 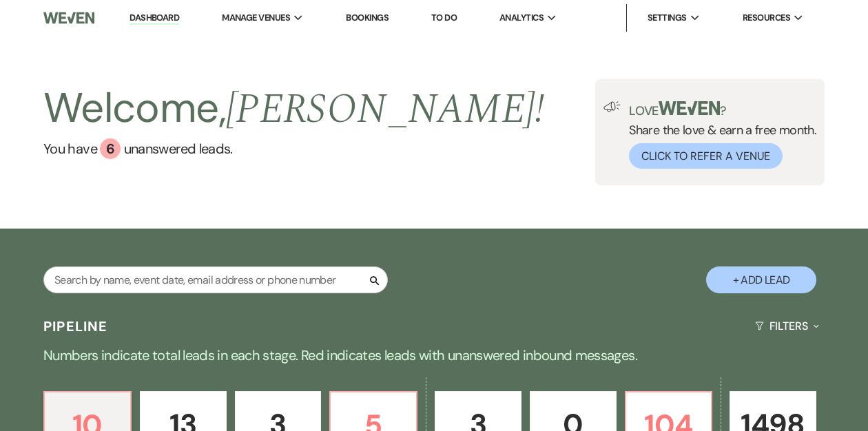 What do you see at coordinates (154, 18) in the screenshot?
I see `a: Dashboard` at bounding box center [154, 18].